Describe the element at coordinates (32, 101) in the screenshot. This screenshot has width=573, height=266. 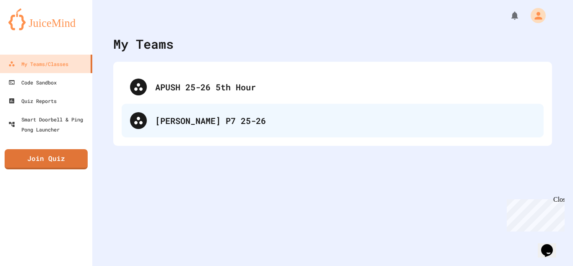
I see `div: Quiz Reports` at that location.